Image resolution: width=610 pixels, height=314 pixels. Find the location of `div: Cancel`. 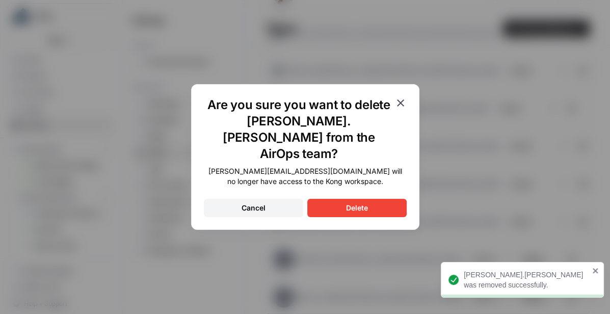

div: Cancel is located at coordinates (253, 208).